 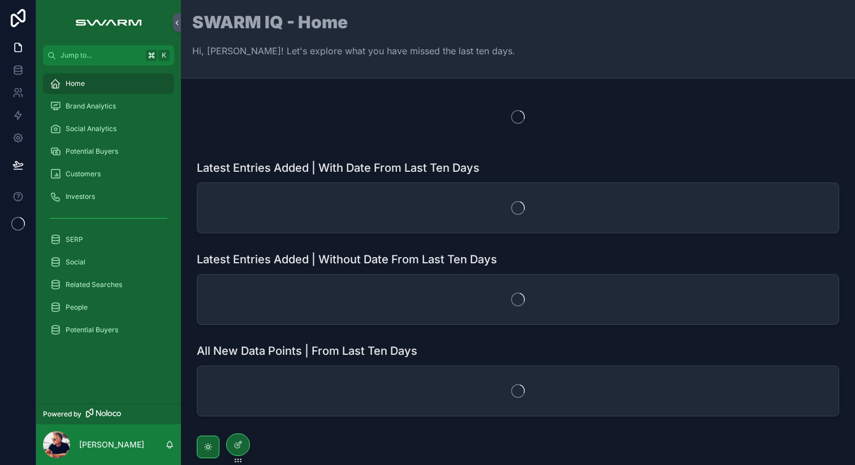 What do you see at coordinates (109, 106) in the screenshot?
I see `a: Brand Analytics` at bounding box center [109, 106].